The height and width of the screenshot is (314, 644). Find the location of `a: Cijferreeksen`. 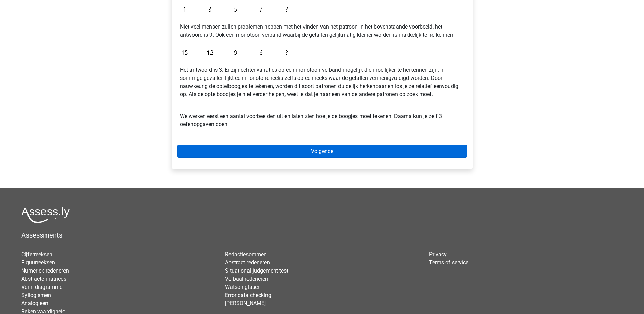

a: Cijferreeksen is located at coordinates (37, 254).